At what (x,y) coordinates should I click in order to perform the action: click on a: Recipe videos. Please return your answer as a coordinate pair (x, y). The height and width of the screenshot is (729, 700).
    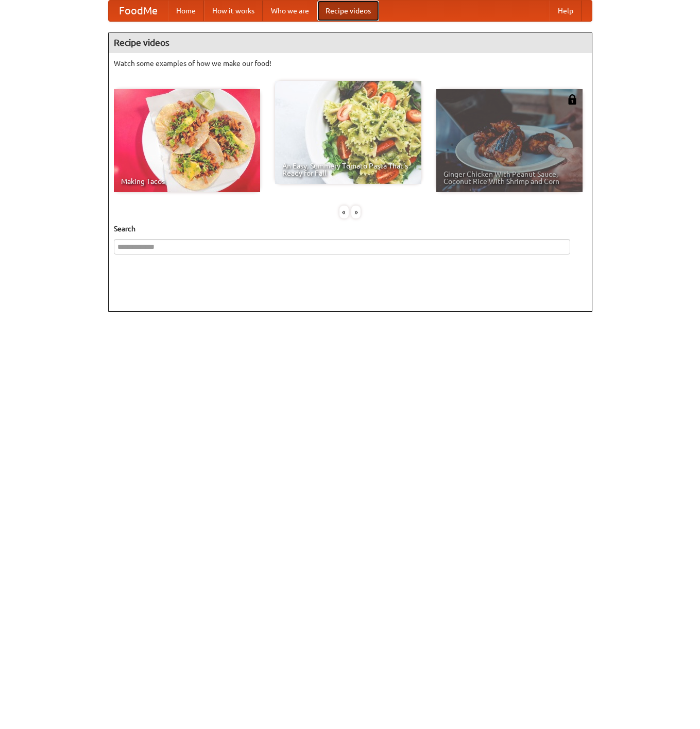
    Looking at the image, I should click on (348, 11).